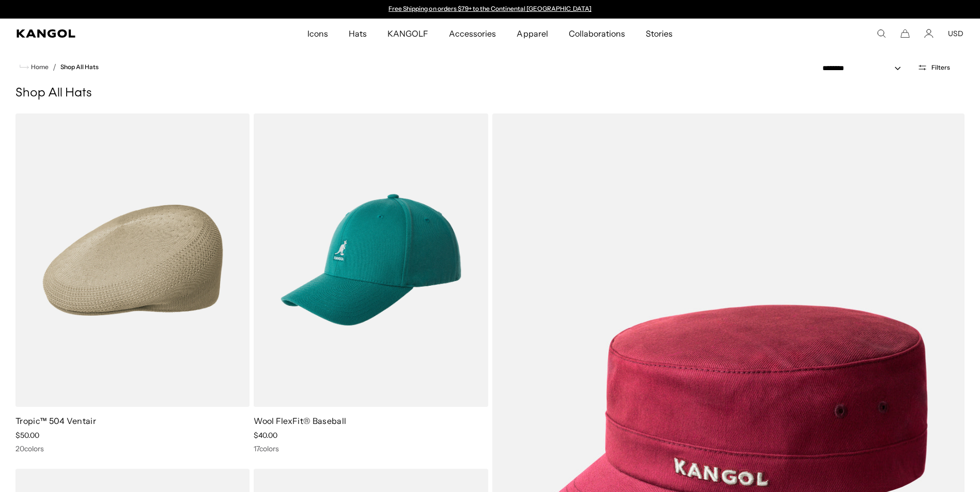 This screenshot has width=980, height=492. Describe the element at coordinates (370, 260) in the screenshot. I see `img: Wool FlexFit® Baseball` at that location.